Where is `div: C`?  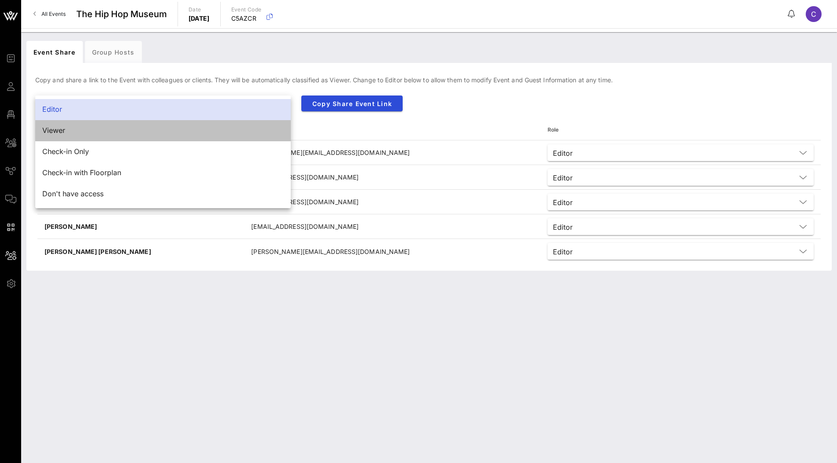 div: C is located at coordinates (813, 14).